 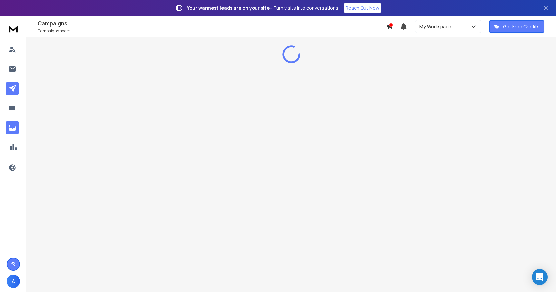 I want to click on a: Reach Out Now, so click(x=363, y=8).